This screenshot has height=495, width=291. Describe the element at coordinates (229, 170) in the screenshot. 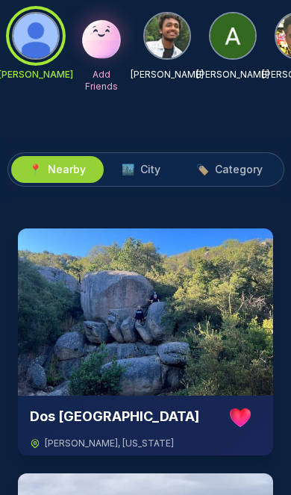

I see `button: 🏷️Category` at that location.